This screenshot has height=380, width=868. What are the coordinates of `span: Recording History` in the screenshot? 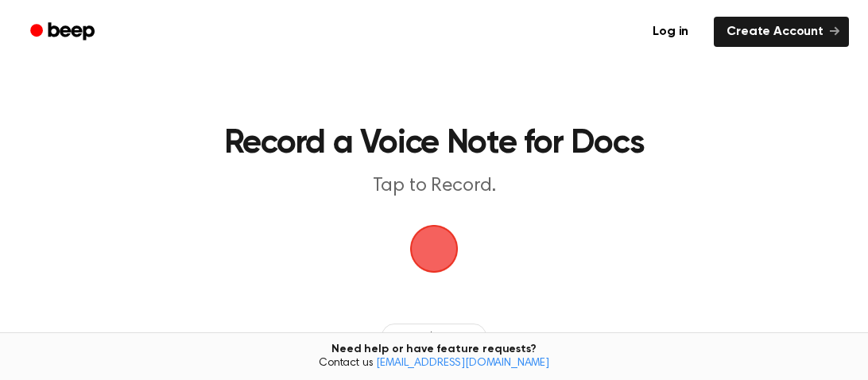 It's located at (440, 336).